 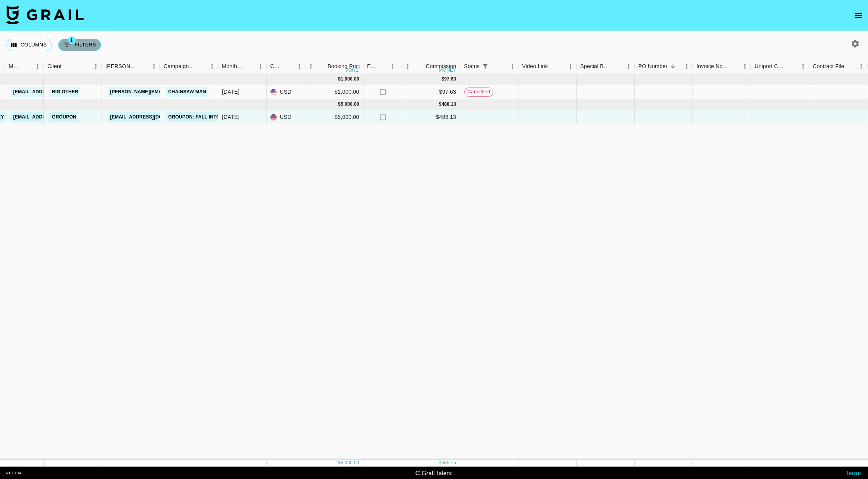 What do you see at coordinates (345, 66) in the screenshot?
I see `div: Booking Price` at bounding box center [345, 66].